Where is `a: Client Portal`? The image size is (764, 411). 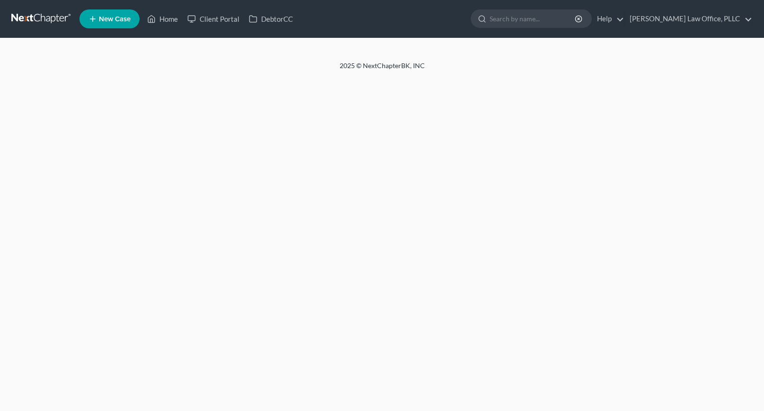
a: Client Portal is located at coordinates (213, 19).